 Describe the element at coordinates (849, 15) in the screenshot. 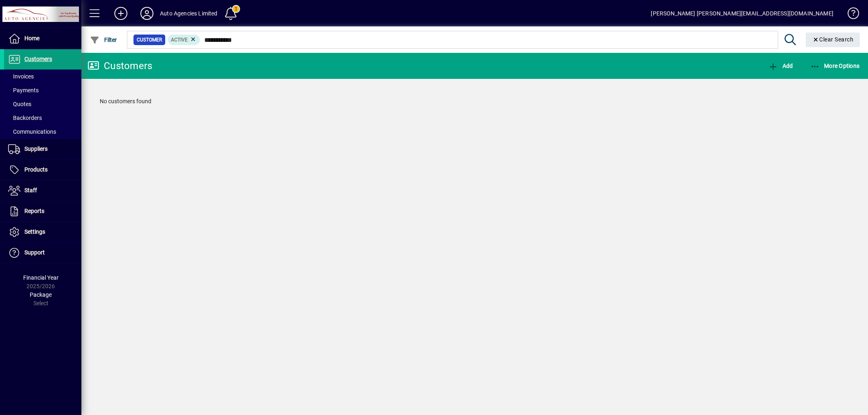

I see `a: Knowledge Base` at that location.